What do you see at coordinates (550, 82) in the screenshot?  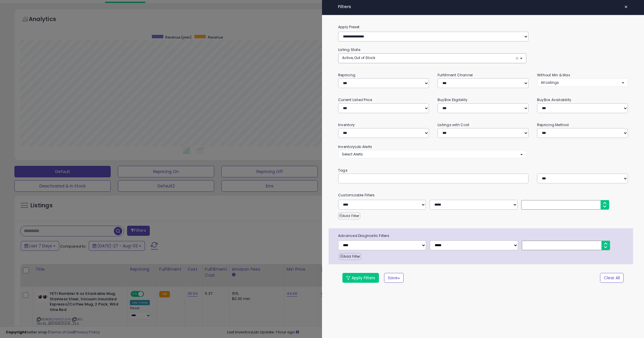 I see `span: All Listings` at bounding box center [550, 82].